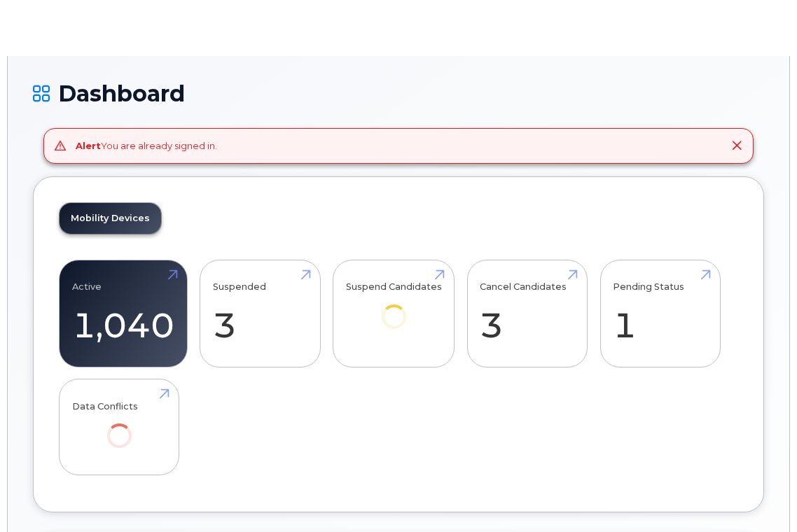 The width and height of the screenshot is (797, 532). What do you see at coordinates (659, 314) in the screenshot?
I see `a: Pending Status 1` at bounding box center [659, 314].